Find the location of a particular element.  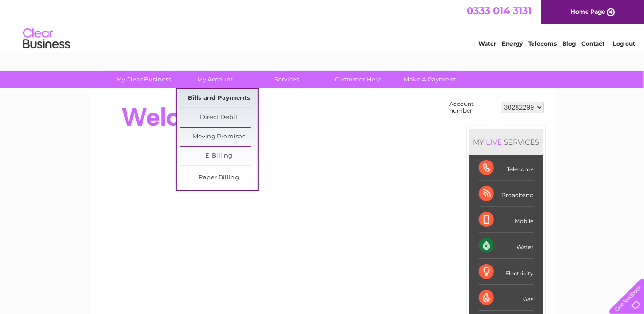

div: Water is located at coordinates (506, 246).